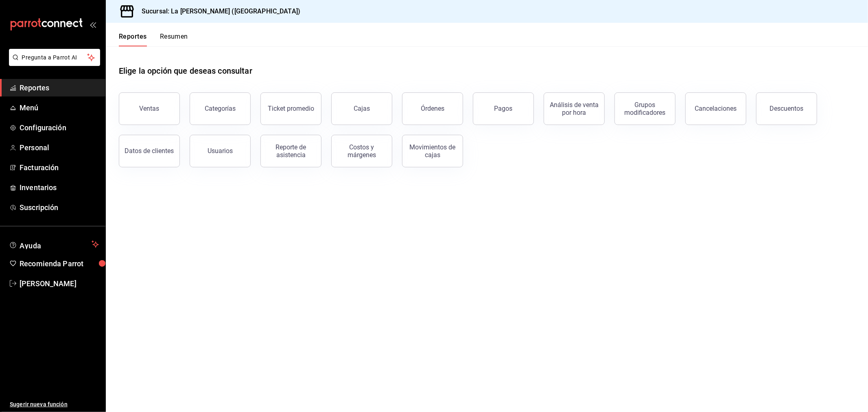  I want to click on button: Usuarios, so click(220, 151).